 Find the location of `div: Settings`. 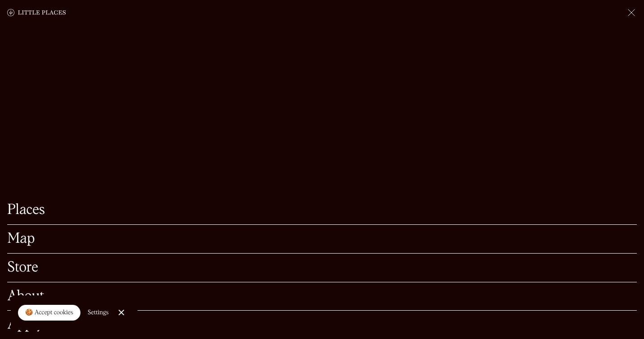

div: Settings is located at coordinates (98, 312).